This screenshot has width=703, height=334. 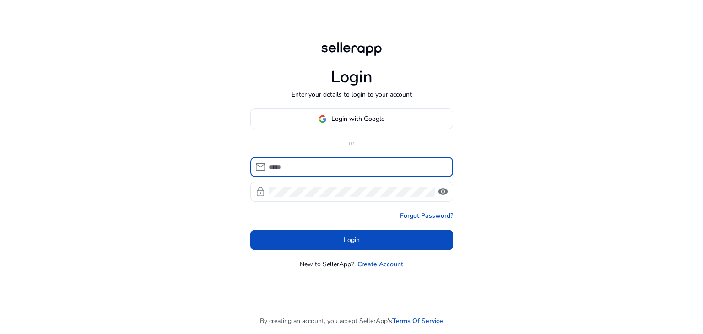 I want to click on a: Create Account, so click(x=380, y=264).